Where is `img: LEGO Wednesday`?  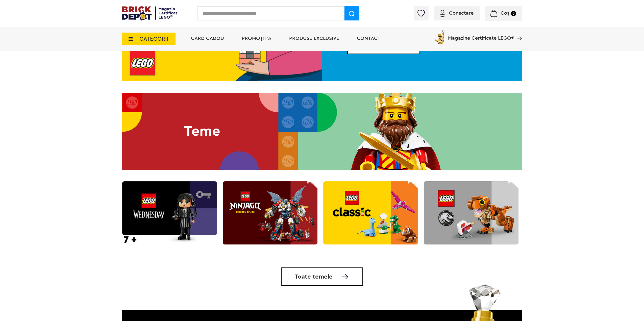 img: LEGO Wednesday is located at coordinates (170, 213).